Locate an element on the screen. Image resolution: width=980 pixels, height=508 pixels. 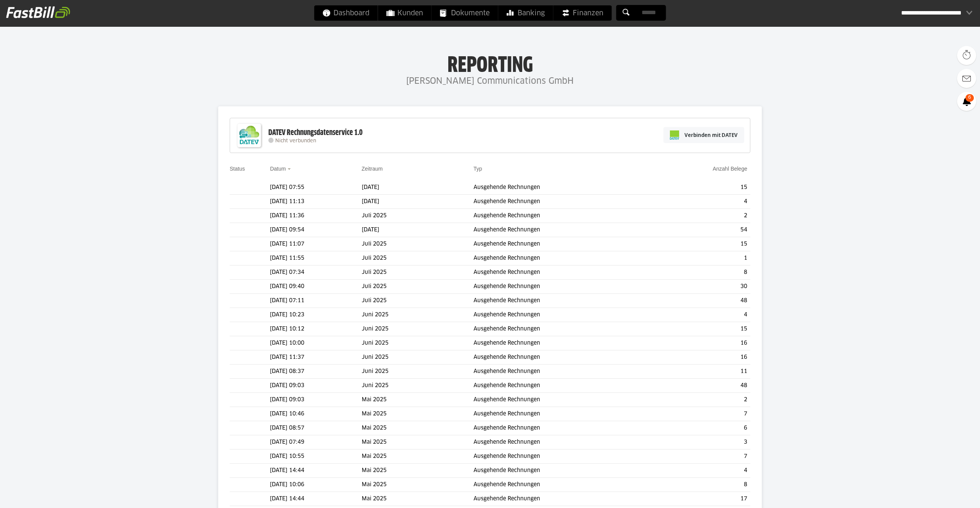
a: Finanzen is located at coordinates (582, 13).